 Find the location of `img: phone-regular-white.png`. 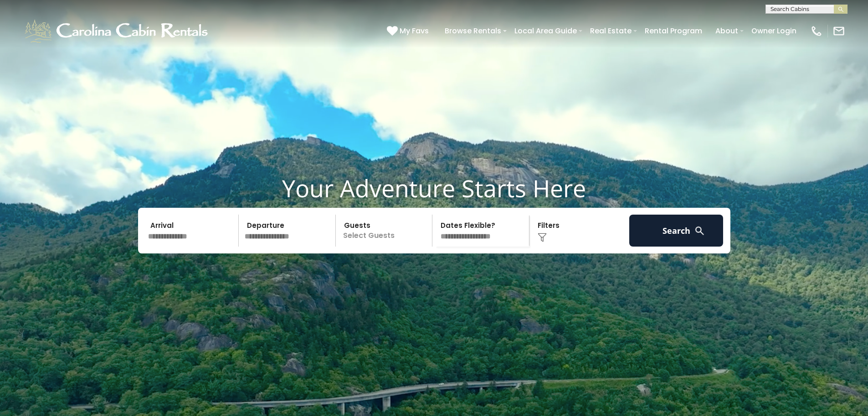

img: phone-regular-white.png is located at coordinates (817, 31).